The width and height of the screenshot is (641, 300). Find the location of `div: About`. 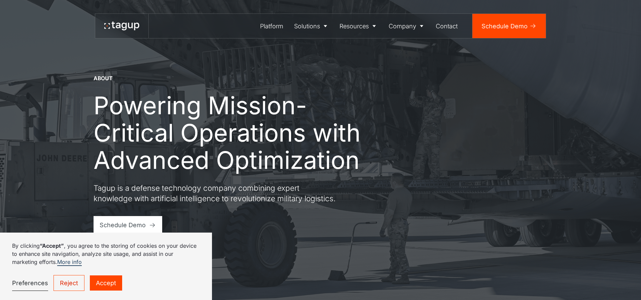

div: About is located at coordinates (103, 78).